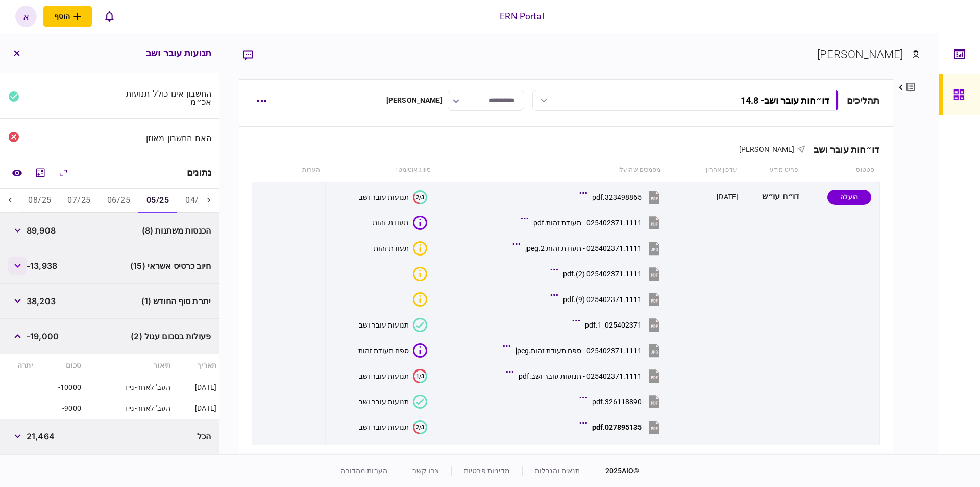 The image size is (980, 487). What do you see at coordinates (39, 201) in the screenshot?
I see `button: 08/25` at bounding box center [39, 201].